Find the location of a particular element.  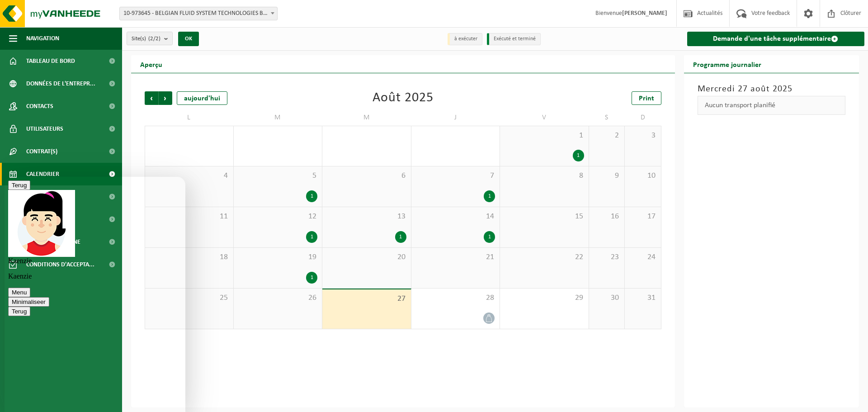

p: Kaenzie is located at coordinates (90, 100).